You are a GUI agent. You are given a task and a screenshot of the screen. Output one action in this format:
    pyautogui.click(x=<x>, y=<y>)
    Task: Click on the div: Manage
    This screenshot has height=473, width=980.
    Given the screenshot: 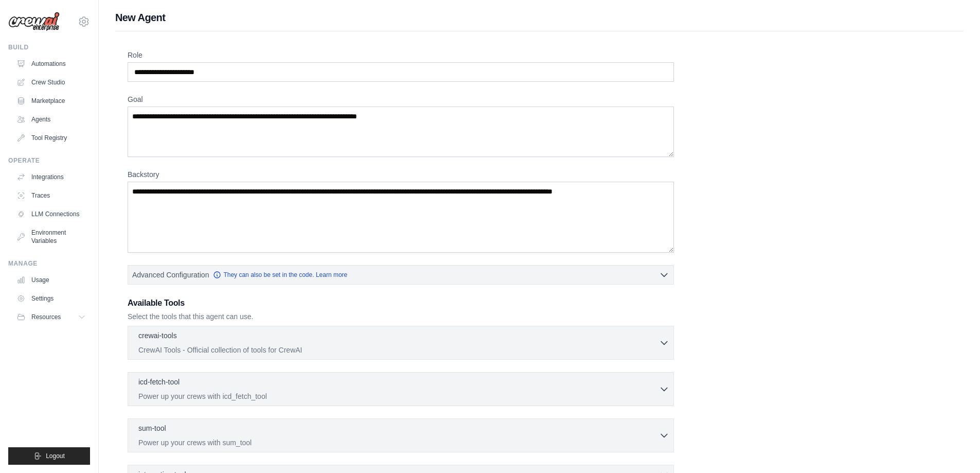 What is the action you would take?
    pyautogui.click(x=49, y=263)
    